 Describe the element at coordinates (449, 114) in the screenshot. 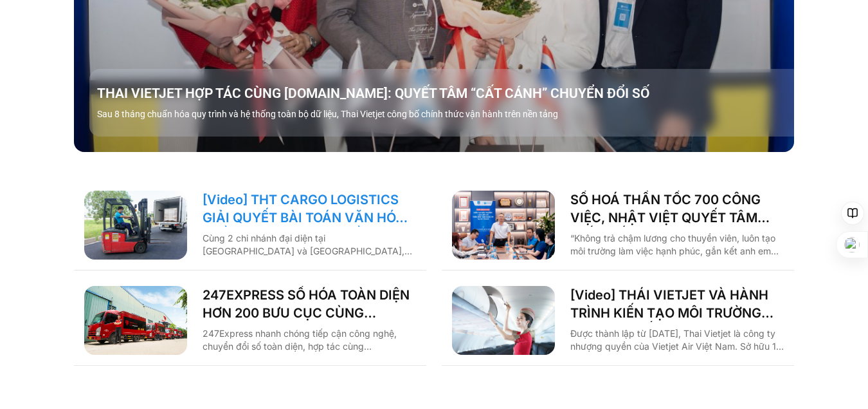

I see `p: Sau 8 tháng chuẩn hóa quy trình và hệ thống toàn bộ dữ liệu, Thai Vietjet công bố chính thức vận ...` at that location.